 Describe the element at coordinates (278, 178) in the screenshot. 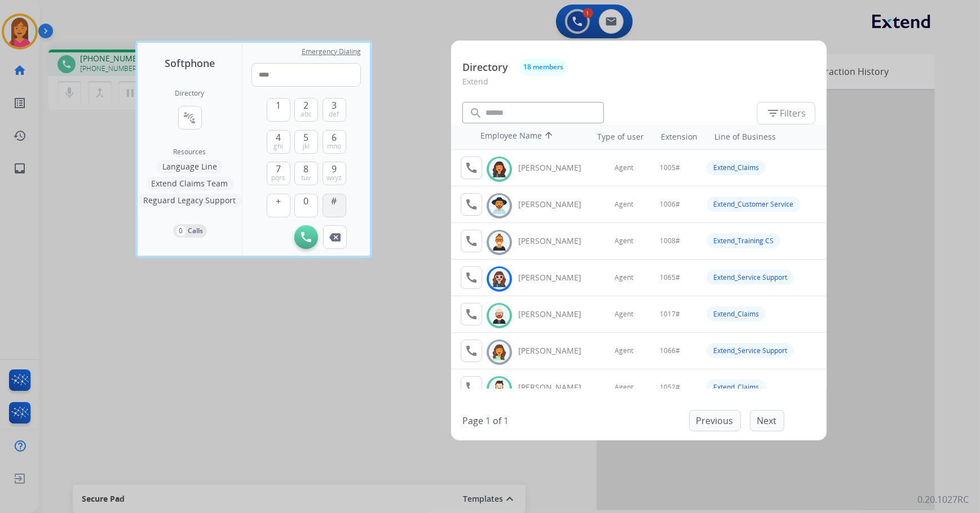

I see `span: pqrs` at that location.